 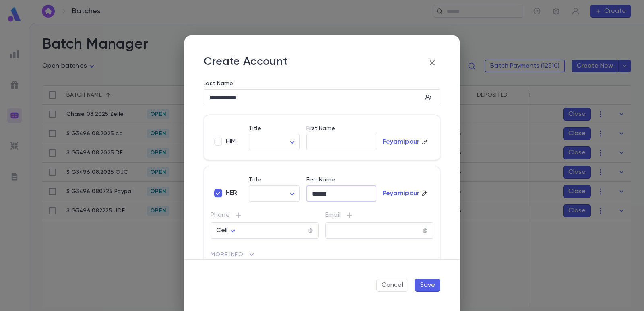 I want to click on span: More Info, so click(x=227, y=255).